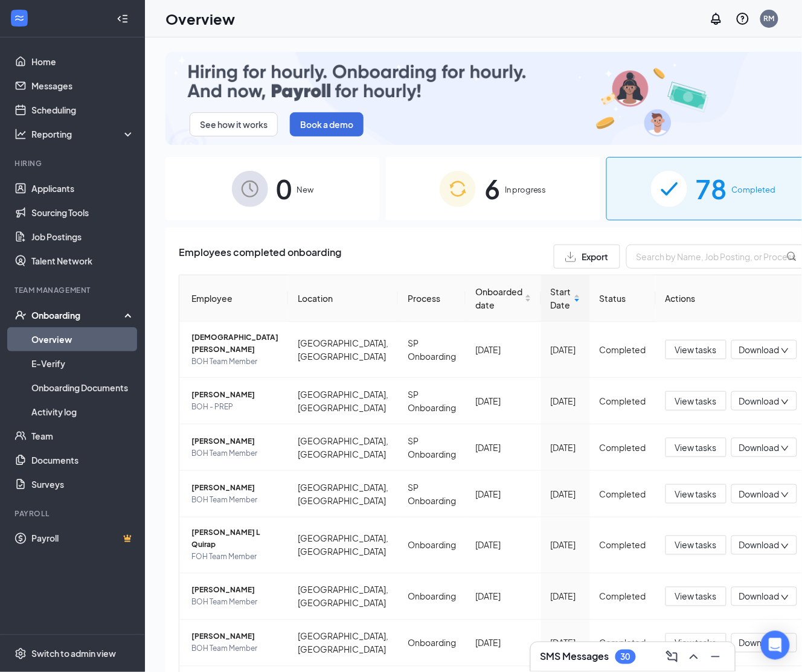  Describe the element at coordinates (82, 436) in the screenshot. I see `a: Team` at that location.